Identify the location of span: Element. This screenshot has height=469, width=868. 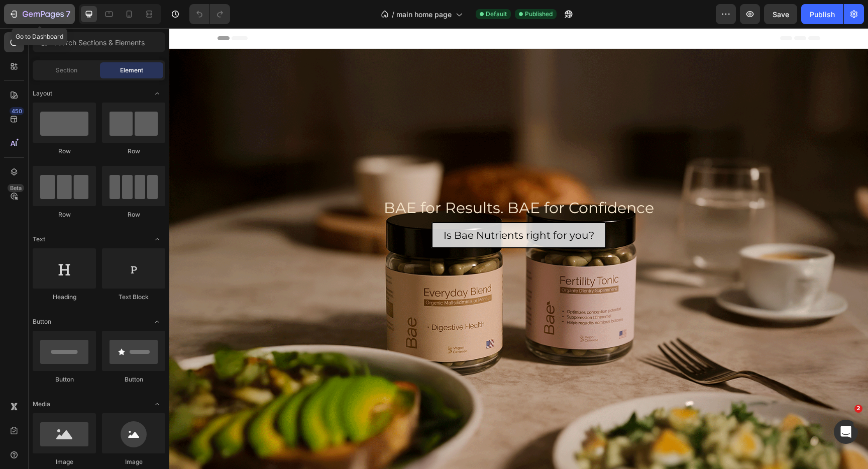
(132, 70).